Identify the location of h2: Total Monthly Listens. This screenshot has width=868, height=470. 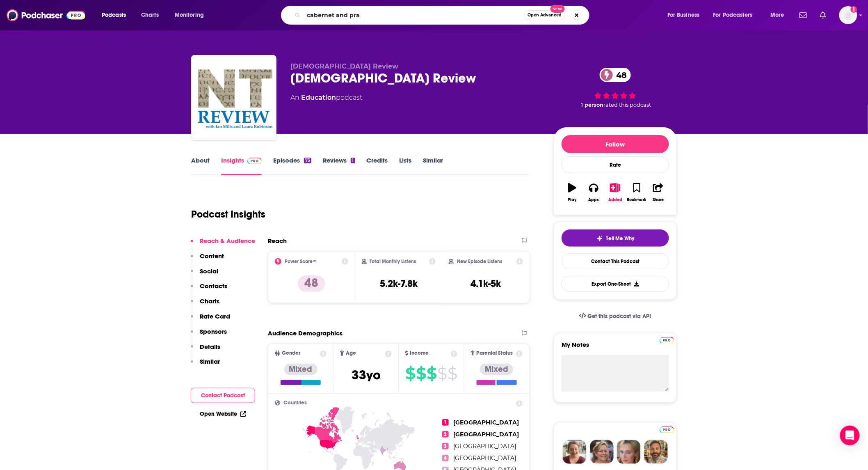
(393, 262).